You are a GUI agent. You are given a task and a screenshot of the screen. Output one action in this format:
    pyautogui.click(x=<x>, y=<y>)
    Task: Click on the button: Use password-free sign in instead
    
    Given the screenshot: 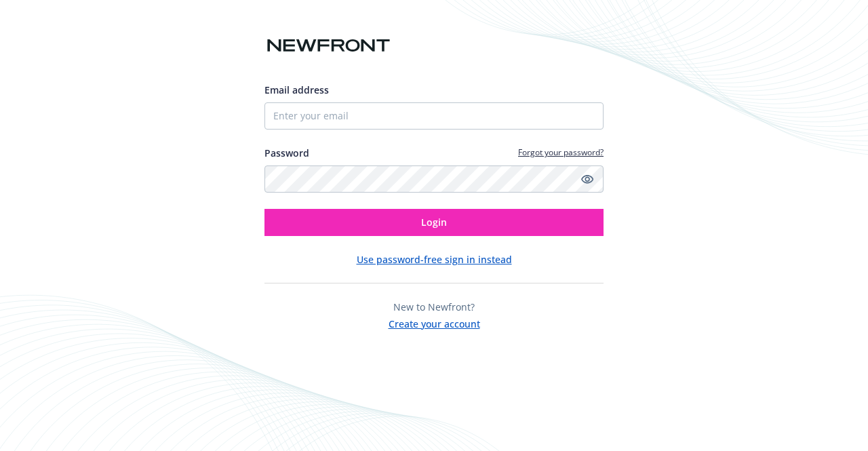 What is the action you would take?
    pyautogui.click(x=434, y=259)
    